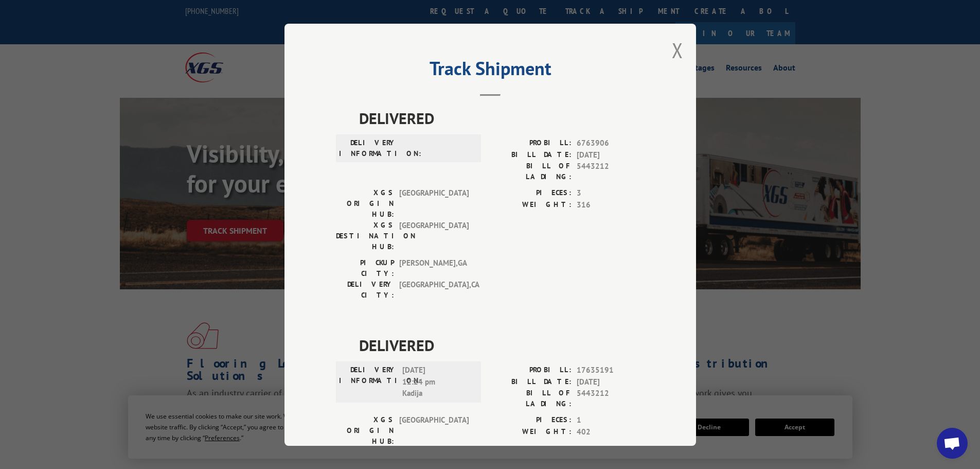  What do you see at coordinates (490, 71) in the screenshot?
I see `h2: Track Shipment` at bounding box center [490, 71].